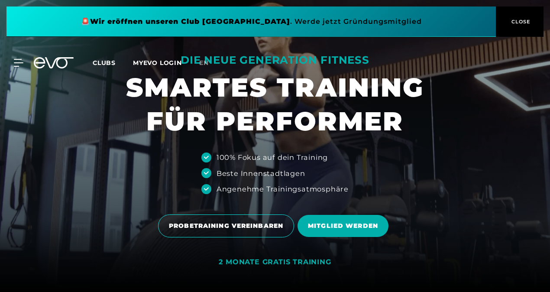 The height and width of the screenshot is (292, 550). I want to click on button: CLOSE, so click(519, 22).